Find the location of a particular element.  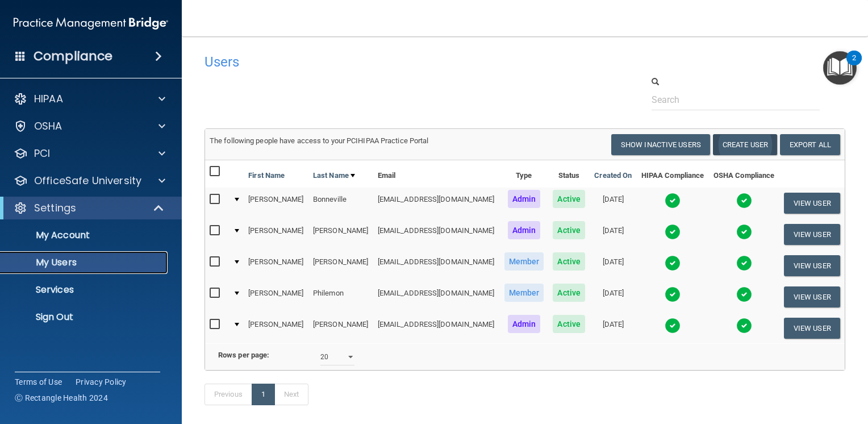

button: Open Resource Center, 2 new notifications is located at coordinates (840, 68).